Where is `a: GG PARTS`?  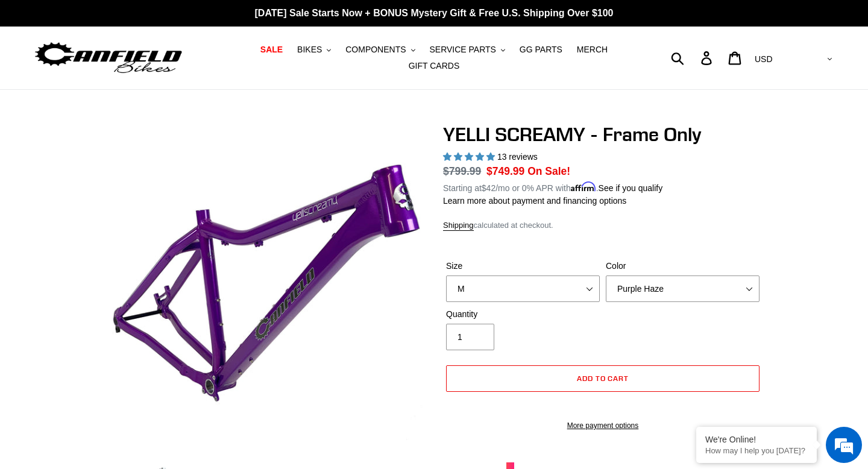
a: GG PARTS is located at coordinates (541, 50).